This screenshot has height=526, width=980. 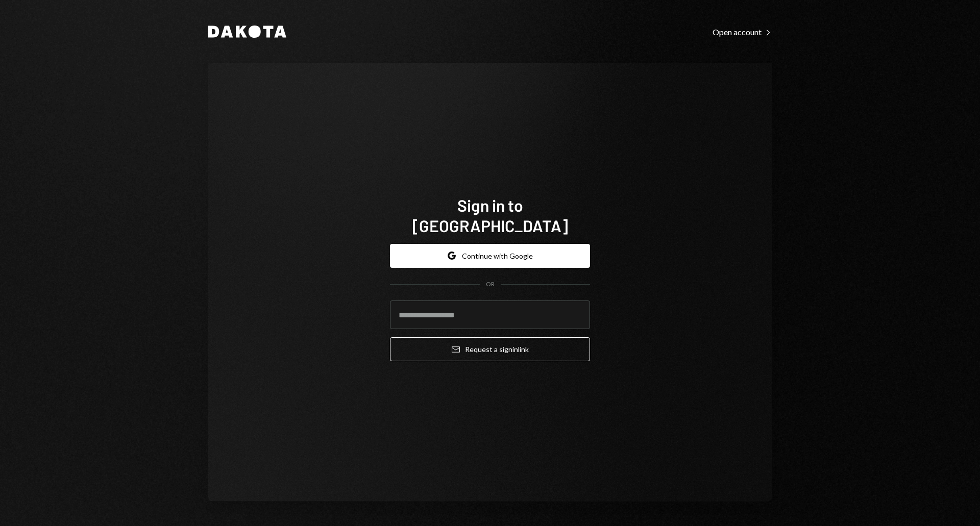 I want to click on div: Open account, so click(x=742, y=32).